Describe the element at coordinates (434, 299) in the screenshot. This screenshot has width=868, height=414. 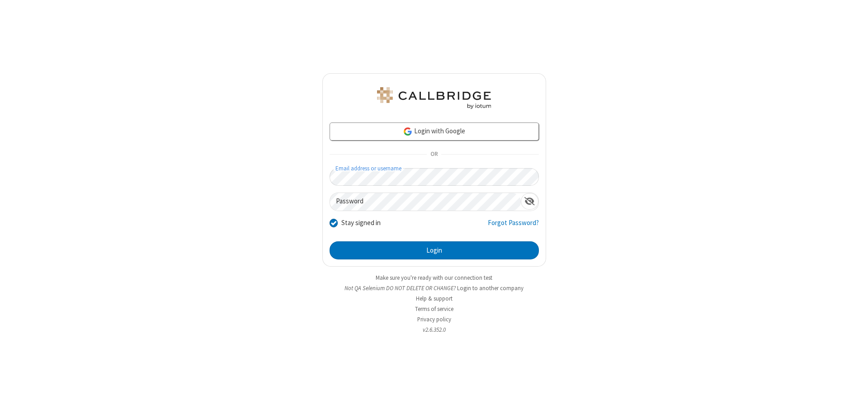
I see `a: Help & support` at that location.